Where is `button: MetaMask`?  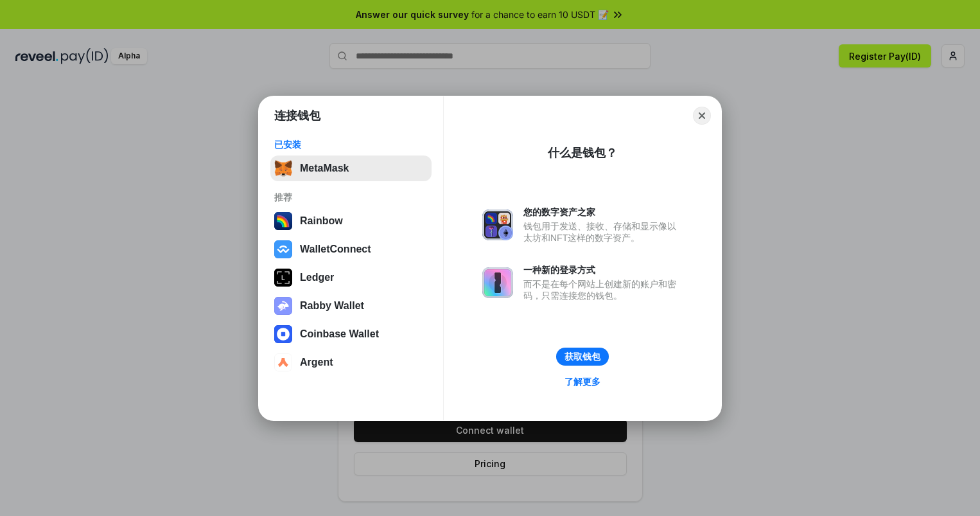
button: MetaMask is located at coordinates (350, 169).